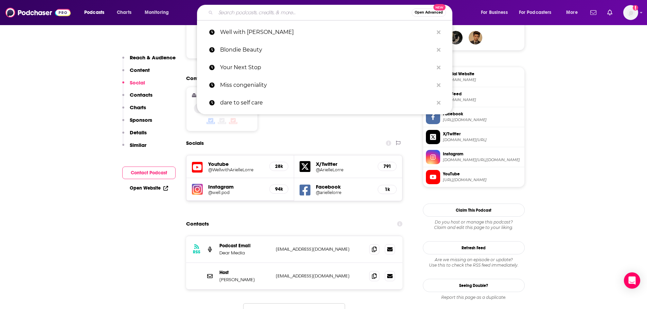 The height and width of the screenshot is (309, 647). Describe the element at coordinates (482, 100) in the screenshot. I see `span: rss.art19.com` at that location.